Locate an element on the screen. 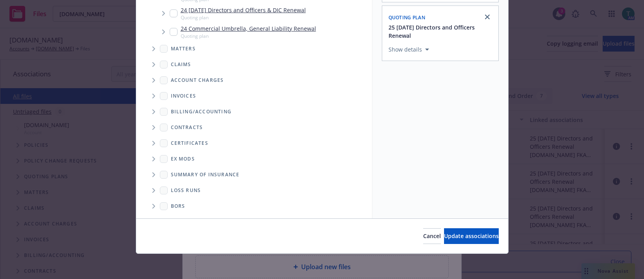 The width and height of the screenshot is (644, 279). button: Update associations is located at coordinates (471, 236).